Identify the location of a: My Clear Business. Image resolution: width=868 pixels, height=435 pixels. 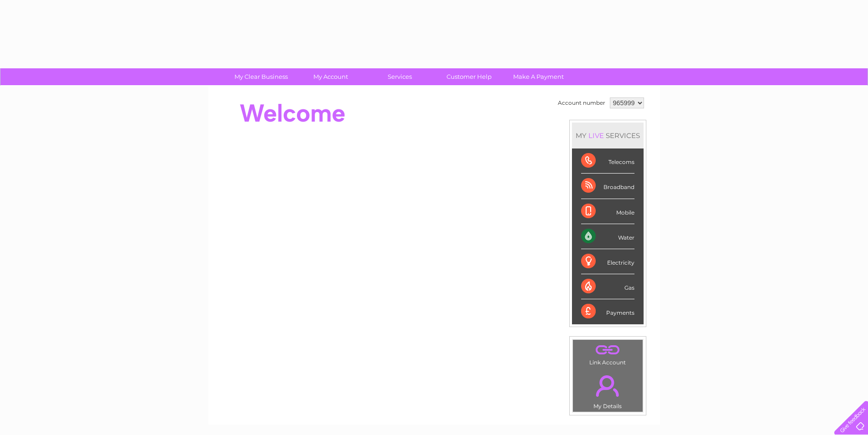
(261, 77).